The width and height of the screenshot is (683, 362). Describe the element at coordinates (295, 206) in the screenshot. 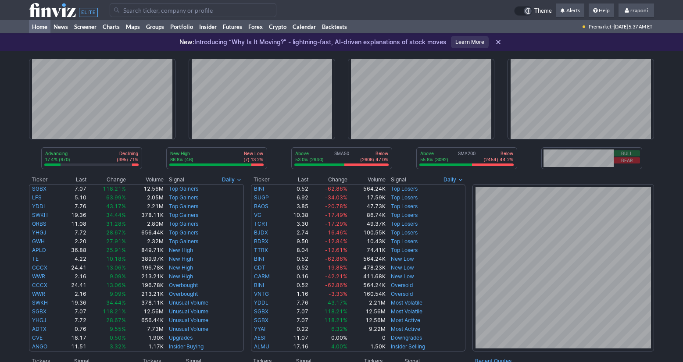

I see `td: 3.85` at that location.